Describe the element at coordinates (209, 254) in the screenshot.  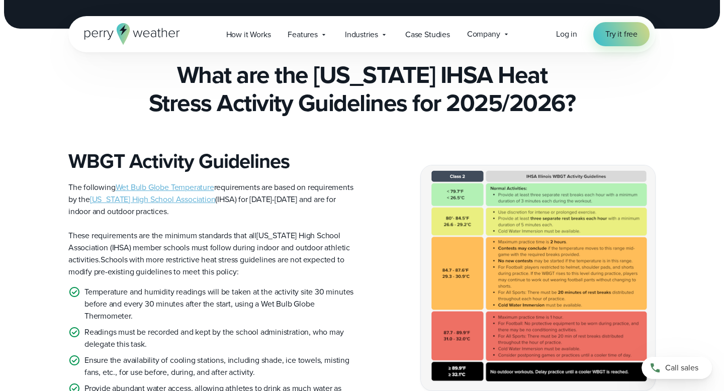
I see `span: IHSA) member schools must follow during indoor and outdoor athletic activities.` at that location.